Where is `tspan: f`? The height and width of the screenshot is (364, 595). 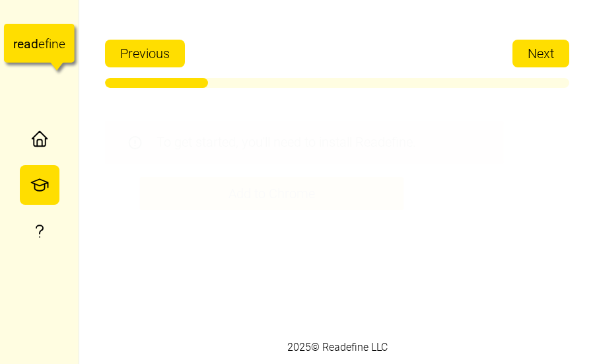
tspan: f is located at coordinates (47, 44).